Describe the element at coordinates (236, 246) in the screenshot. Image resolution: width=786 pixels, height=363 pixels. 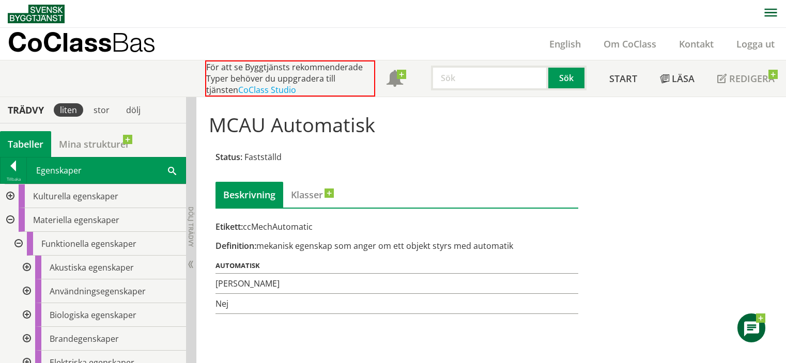
I see `span: Definition:` at that location.